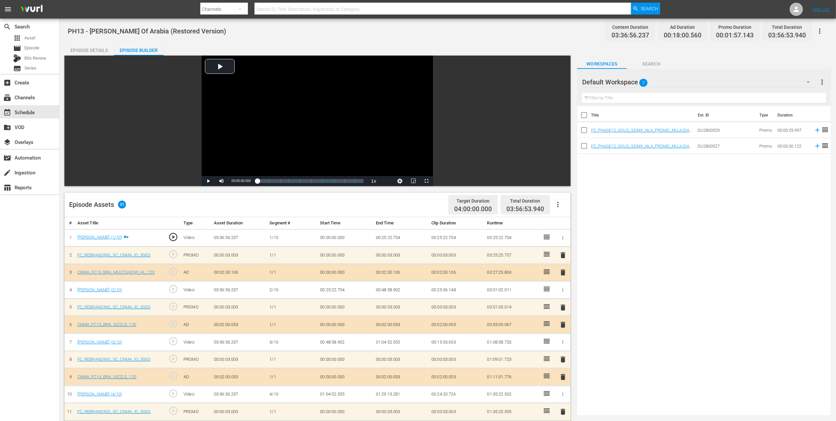  I want to click on td: 4/10, so click(292, 394).